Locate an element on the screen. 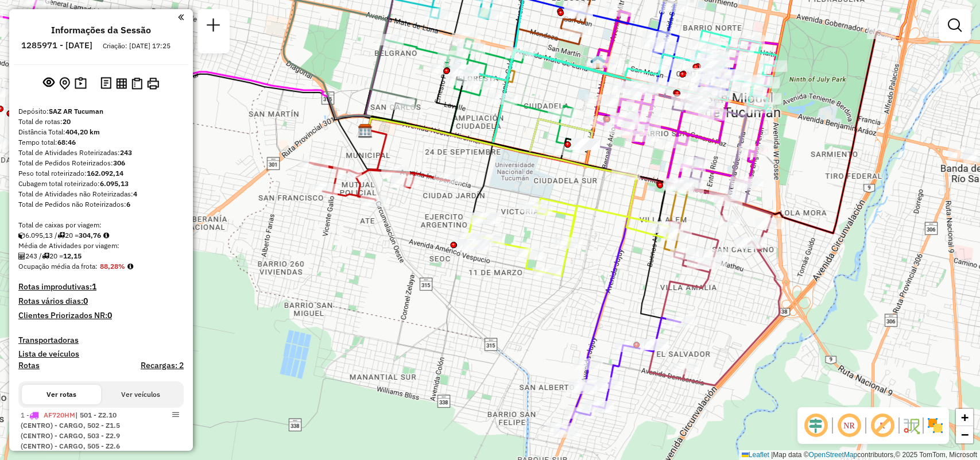 The image size is (980, 460). button: Painel de Sugestão is located at coordinates (80, 83).